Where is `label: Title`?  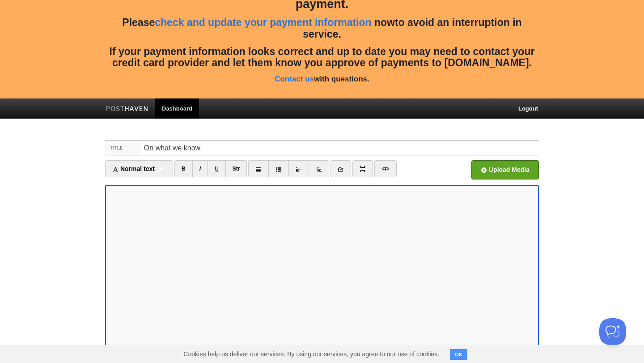
label: Title is located at coordinates (123, 148).